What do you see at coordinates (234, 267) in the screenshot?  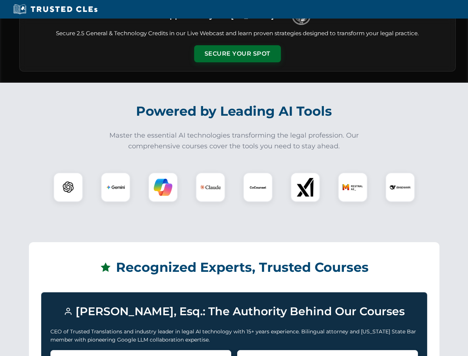 I see `h2: Recognized Experts, Trusted Courses` at bounding box center [234, 267].